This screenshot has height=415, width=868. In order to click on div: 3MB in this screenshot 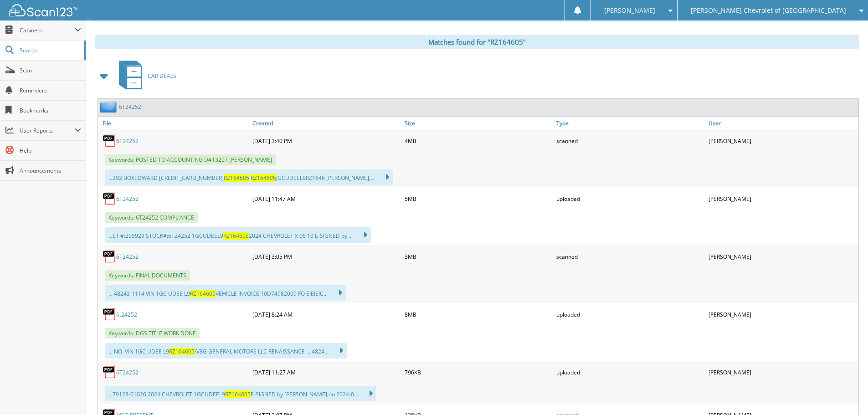, I will do `click(478, 257)`.